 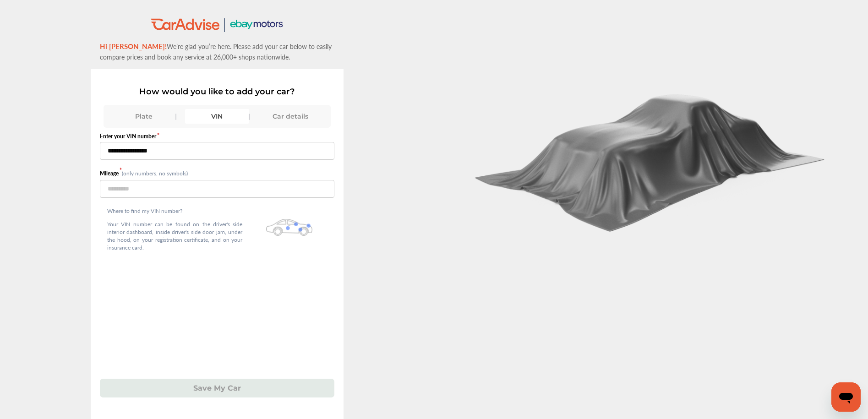 What do you see at coordinates (291, 116) in the screenshot?
I see `div: Car details` at bounding box center [291, 116].